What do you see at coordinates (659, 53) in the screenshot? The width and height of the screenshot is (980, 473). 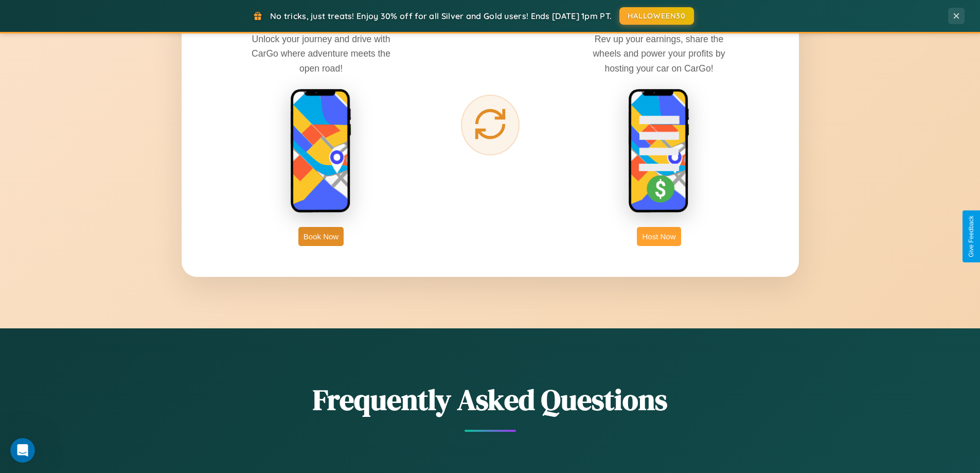 I see `p: Rev up your earnings, share the wheels and power your profits by hosting your car on CarGo!` at bounding box center [659, 53].